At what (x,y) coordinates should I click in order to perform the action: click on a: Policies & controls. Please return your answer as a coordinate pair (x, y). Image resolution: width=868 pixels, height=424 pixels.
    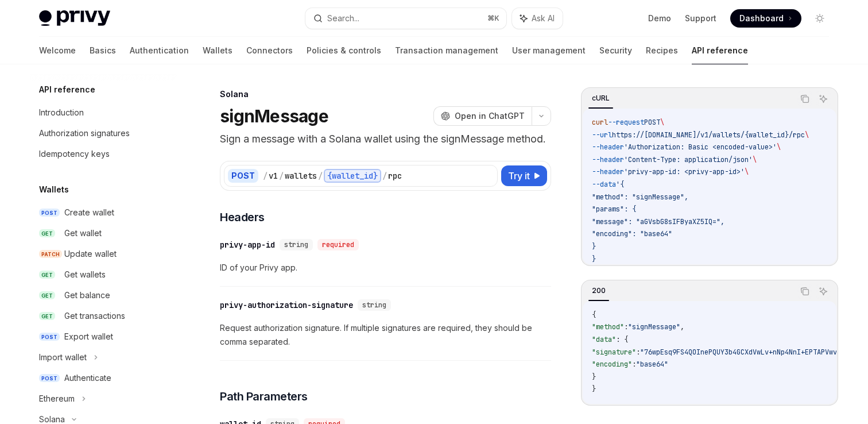
    Looking at the image, I should click on (344, 51).